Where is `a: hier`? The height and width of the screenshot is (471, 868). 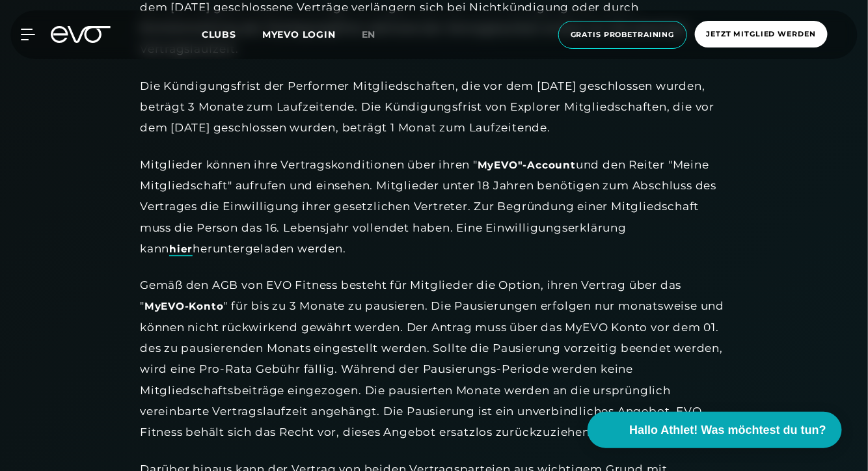 a: hier is located at coordinates (181, 249).